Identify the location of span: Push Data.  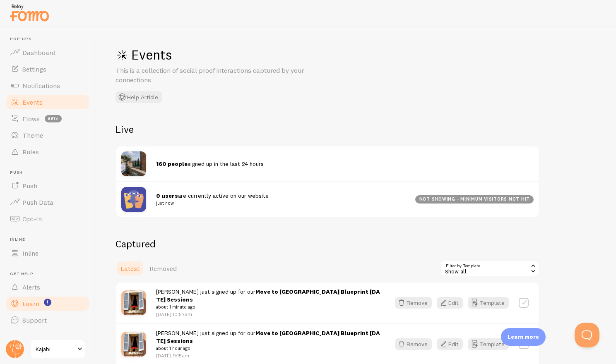
(37, 202).